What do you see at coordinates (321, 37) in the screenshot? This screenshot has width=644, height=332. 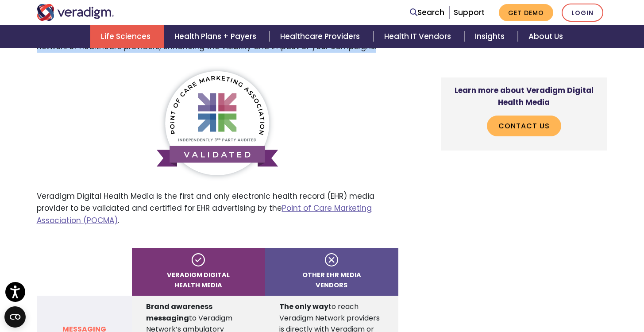 I see `a: Healthcare Providers` at bounding box center [321, 37].